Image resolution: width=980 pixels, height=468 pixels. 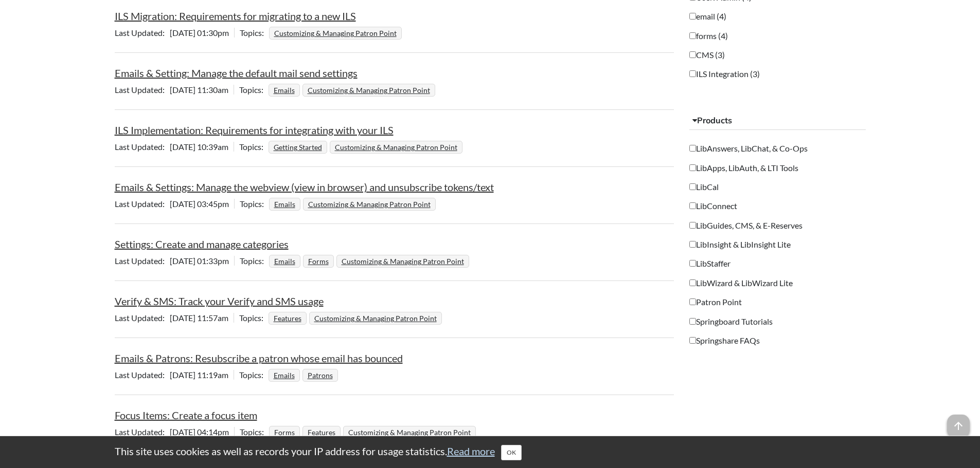 What do you see at coordinates (693, 263) in the screenshot?
I see `input: LibStaffer` at bounding box center [693, 263].